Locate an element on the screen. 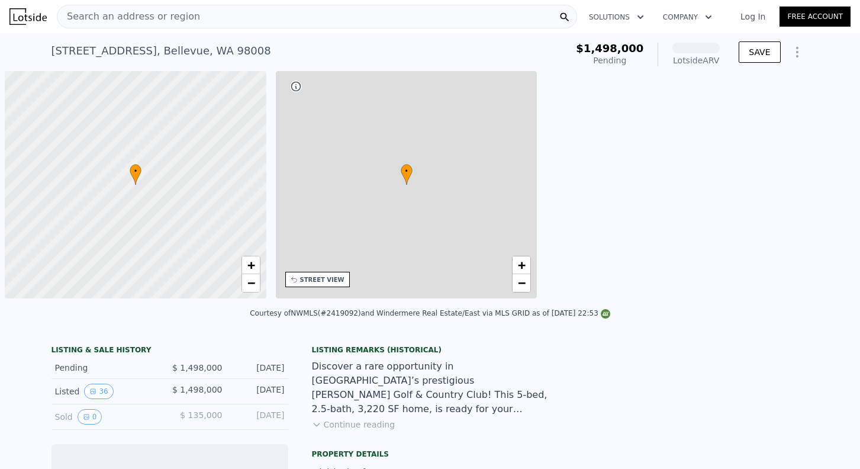 The height and width of the screenshot is (469, 860). div: Lotside ARV is located at coordinates (696, 60).